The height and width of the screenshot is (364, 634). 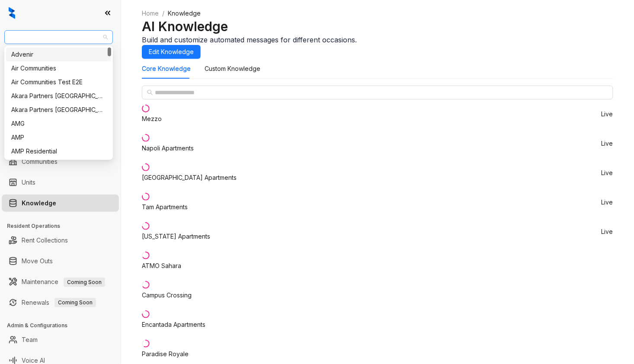 I want to click on div: Mezzo, so click(x=152, y=119).